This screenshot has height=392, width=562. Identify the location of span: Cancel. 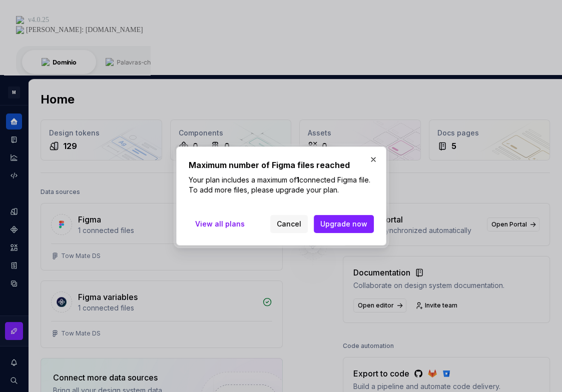
(289, 224).